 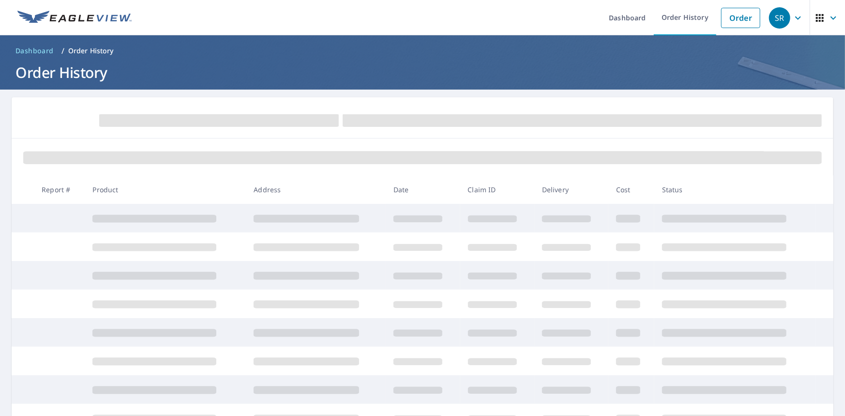 I want to click on th: Address, so click(x=315, y=189).